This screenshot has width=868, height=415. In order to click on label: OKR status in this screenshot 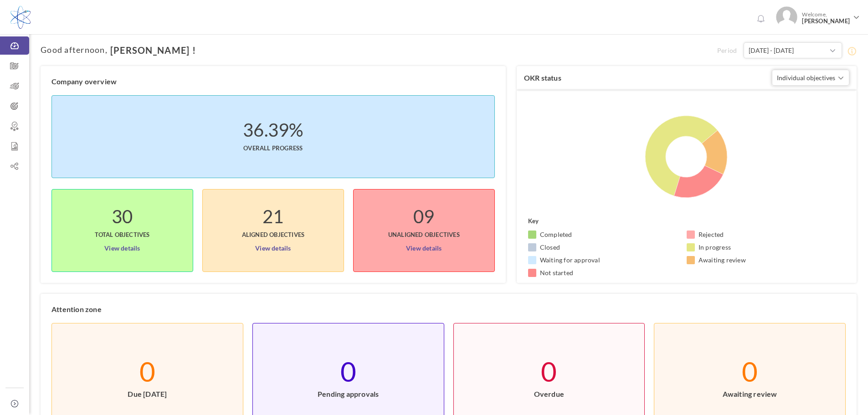, I will do `click(543, 78)`.